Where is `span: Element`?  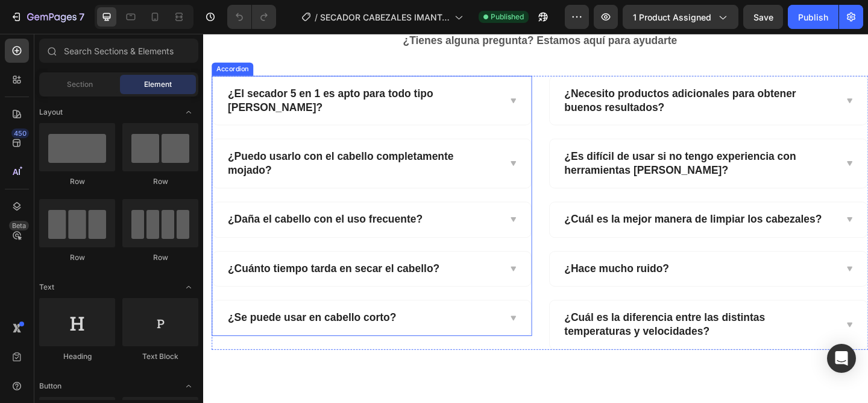 span: Element is located at coordinates (158, 85).